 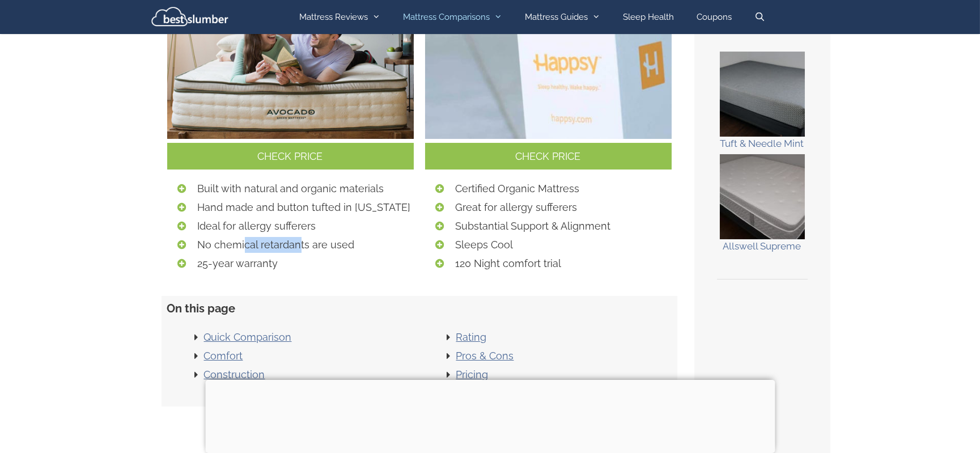 I want to click on li: No chemical retardants are used, so click(x=306, y=245).